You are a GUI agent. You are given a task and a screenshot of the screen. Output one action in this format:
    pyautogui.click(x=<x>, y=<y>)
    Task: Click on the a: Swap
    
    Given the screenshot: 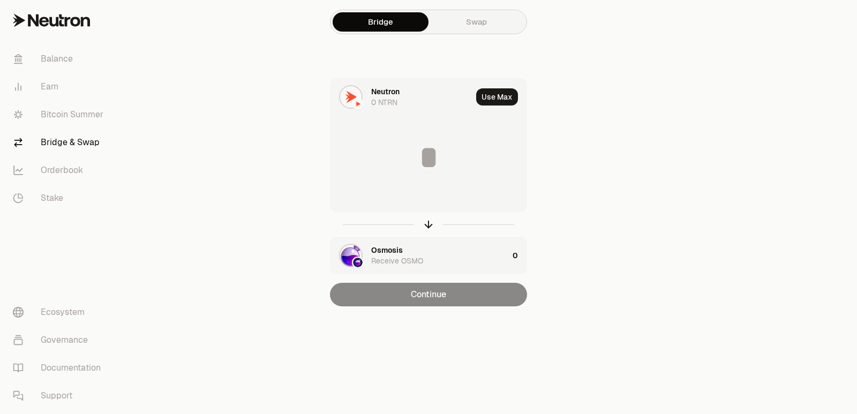 What is the action you would take?
    pyautogui.click(x=476, y=22)
    